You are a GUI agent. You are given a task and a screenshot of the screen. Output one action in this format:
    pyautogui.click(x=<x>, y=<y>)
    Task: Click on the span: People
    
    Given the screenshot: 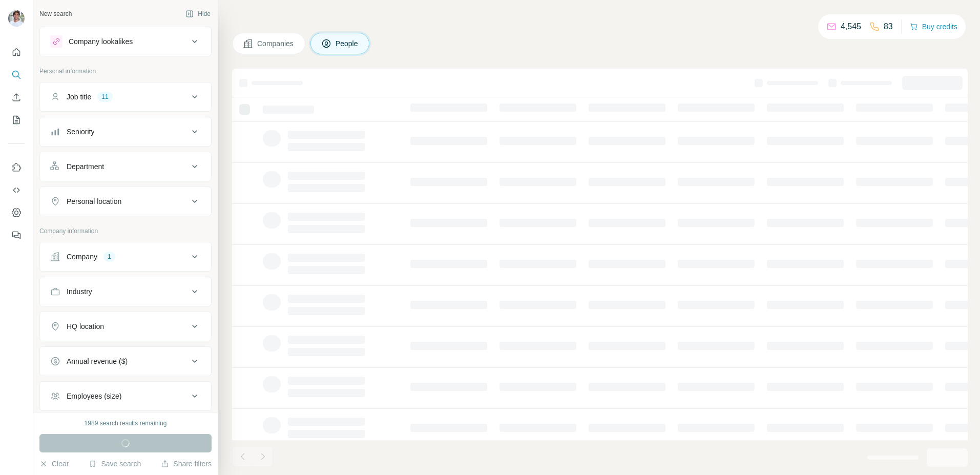 What is the action you would take?
    pyautogui.click(x=347, y=44)
    